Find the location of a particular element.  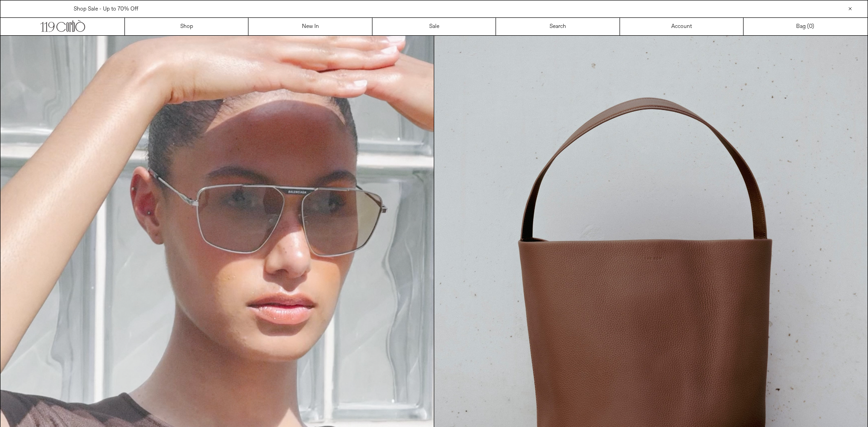

a: Sale is located at coordinates (434, 26).